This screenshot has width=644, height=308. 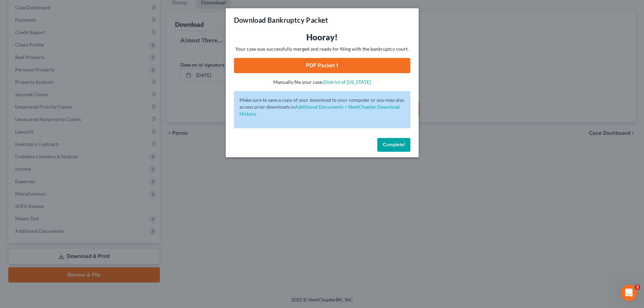 I want to click on a: Additional Documents > NextChapter Download History., so click(x=320, y=110).